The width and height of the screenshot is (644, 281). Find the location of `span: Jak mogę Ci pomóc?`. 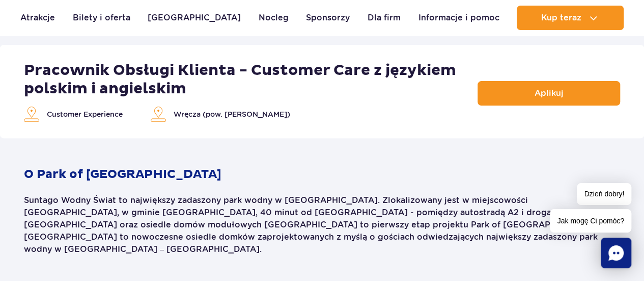

span: Jak mogę Ci pomóc? is located at coordinates (591, 221).